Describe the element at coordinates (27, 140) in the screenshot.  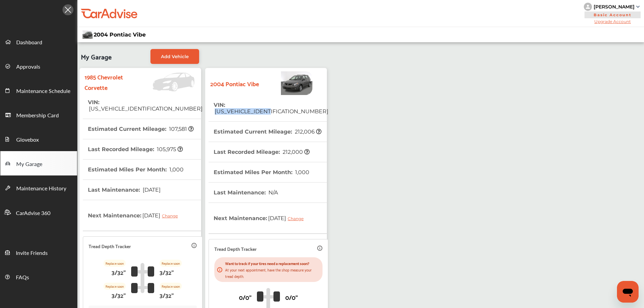
I see `span: Glovebox` at that location.